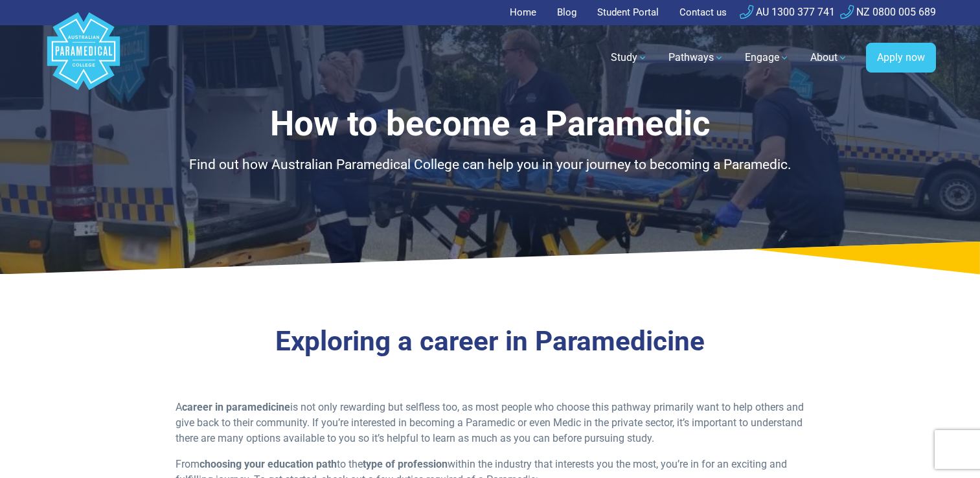  Describe the element at coordinates (787, 11) in the screenshot. I see `a: AU 1300 377 741` at that location.